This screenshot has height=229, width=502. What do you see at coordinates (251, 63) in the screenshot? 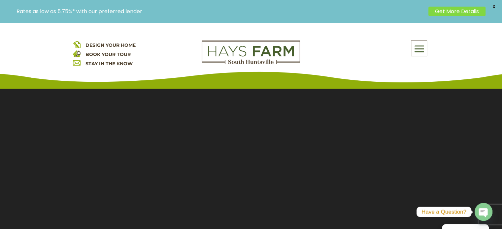
I see `a: hays farm homes huntsville development` at bounding box center [251, 63].